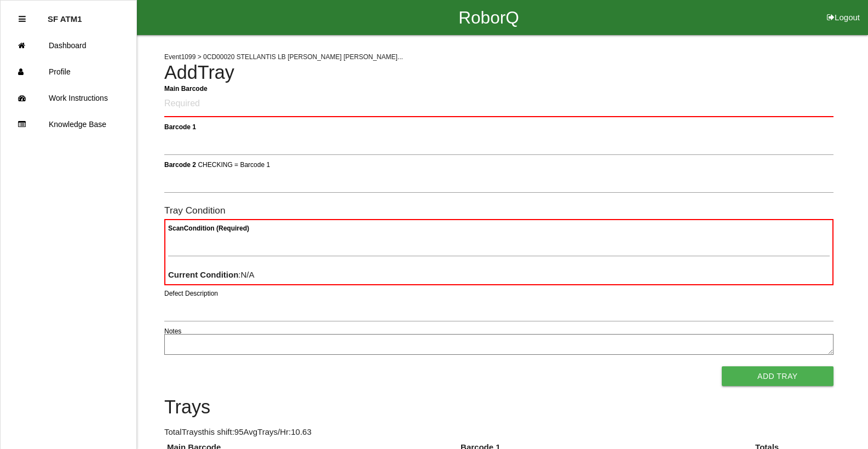  Describe the element at coordinates (499, 432) in the screenshot. I see `p: Total Trays this shift: 95 Avg Trays /Hr: 10.63` at that location.